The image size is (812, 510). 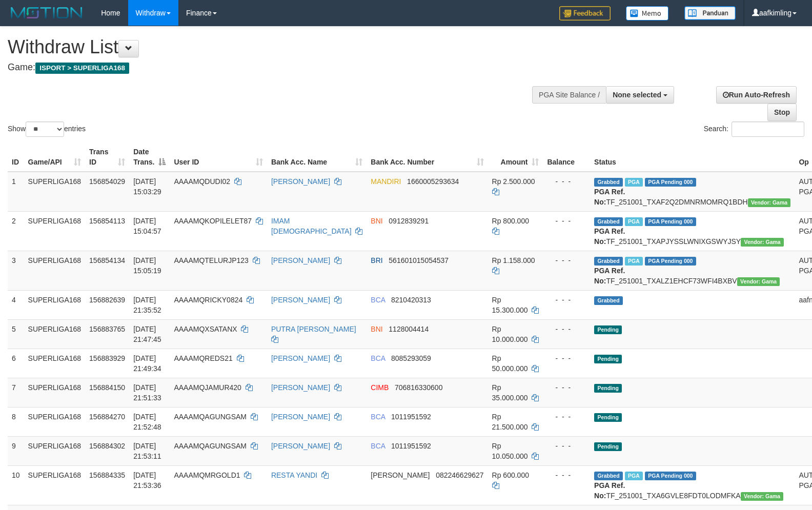 What do you see at coordinates (107, 388) in the screenshot?
I see `span: 156884150` at bounding box center [107, 388].